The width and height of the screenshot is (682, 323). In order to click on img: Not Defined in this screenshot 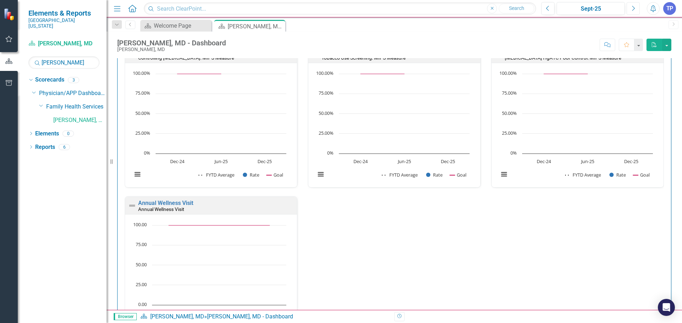, I will do `click(132, 206)`.